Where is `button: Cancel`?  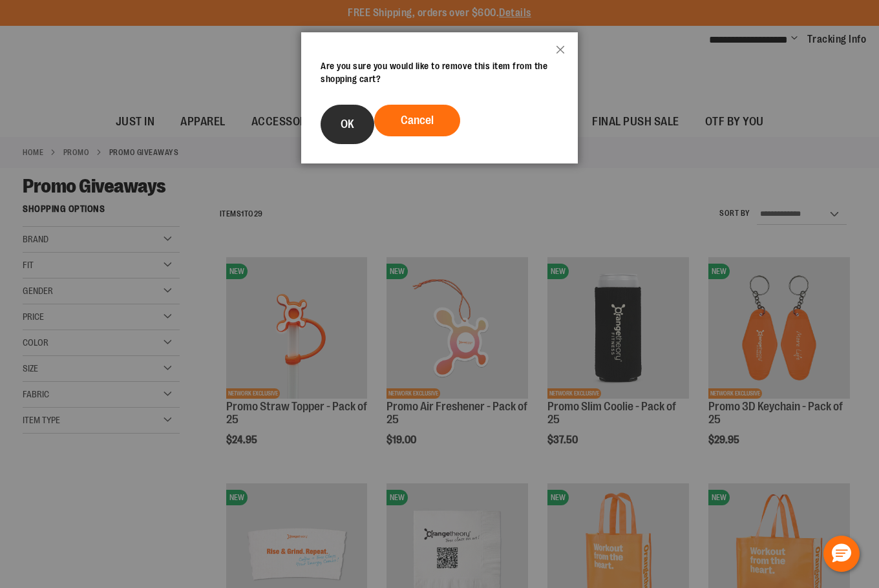 button: Cancel is located at coordinates (417, 120).